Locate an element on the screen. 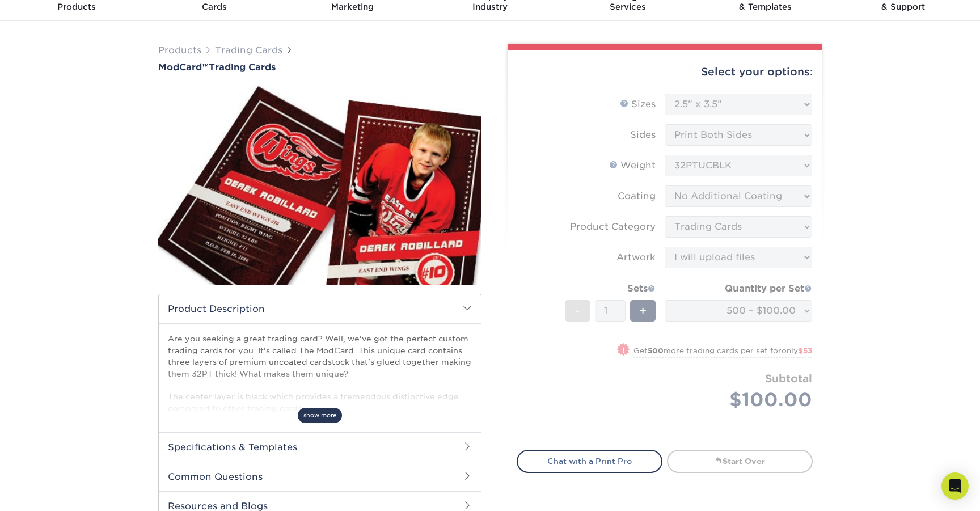 The height and width of the screenshot is (511, 980). h2: Product Description is located at coordinates (320, 309).